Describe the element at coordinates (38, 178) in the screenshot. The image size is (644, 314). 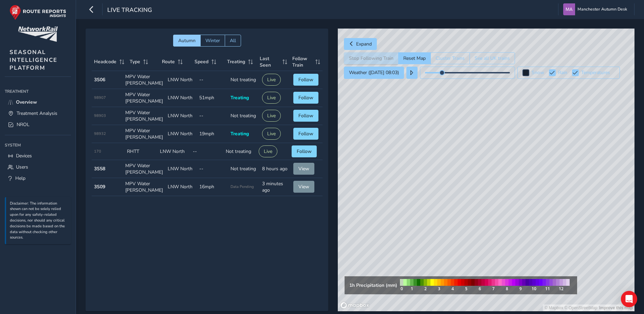
I see `a: Help` at that location.